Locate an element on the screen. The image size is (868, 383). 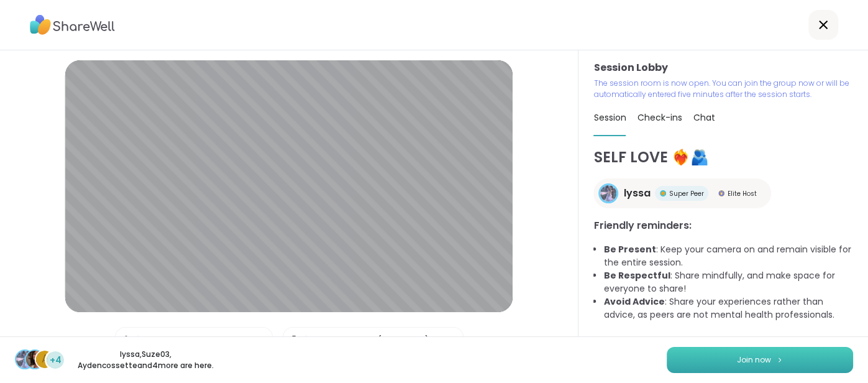
span: lyssa is located at coordinates (636, 193).